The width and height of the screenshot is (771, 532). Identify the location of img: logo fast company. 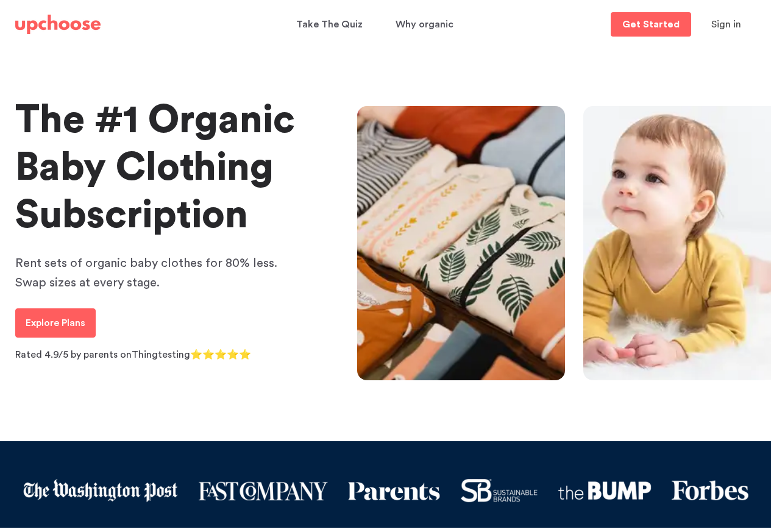
(262, 490).